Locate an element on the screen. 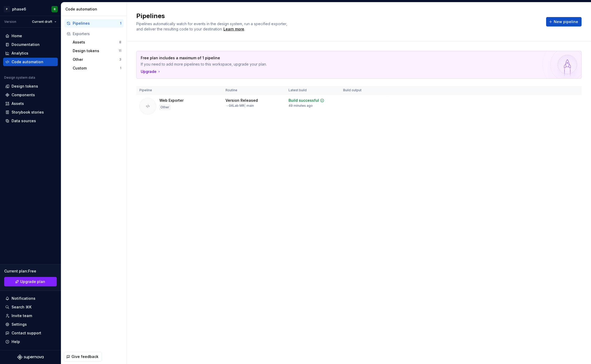 Image resolution: width=591 pixels, height=364 pixels. div: Build successful is located at coordinates (304, 101).